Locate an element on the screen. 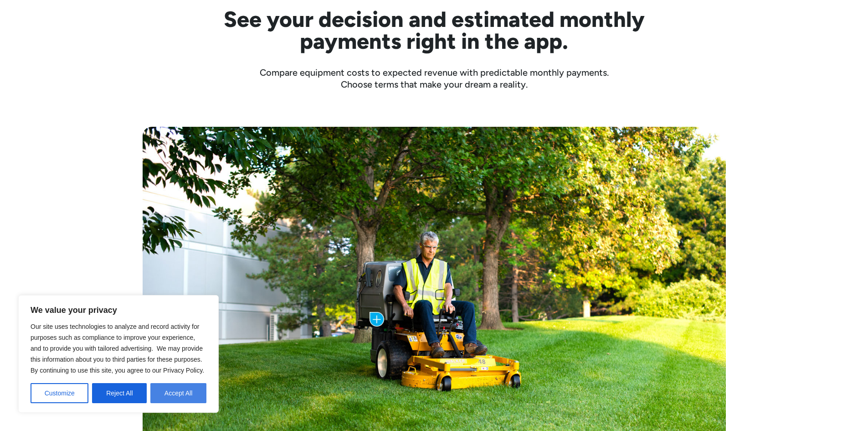 The width and height of the screenshot is (868, 431). div: Compare equipment costs to expected revenue with predictable monthly payments. Choose terms that ... is located at coordinates (434, 78).